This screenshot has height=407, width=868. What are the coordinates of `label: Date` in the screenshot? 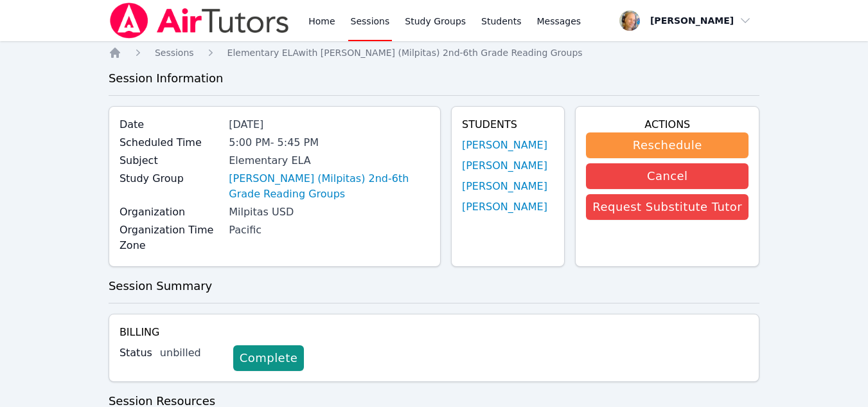 It's located at (170, 125).